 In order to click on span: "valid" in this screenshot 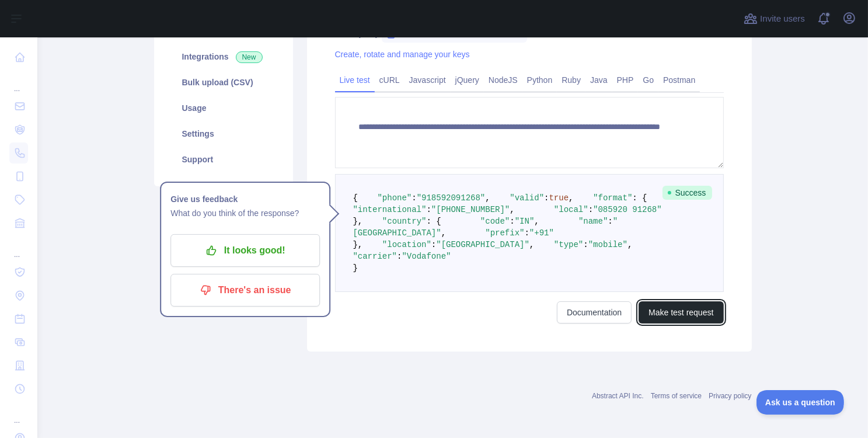, I will do `click(527, 198)`.